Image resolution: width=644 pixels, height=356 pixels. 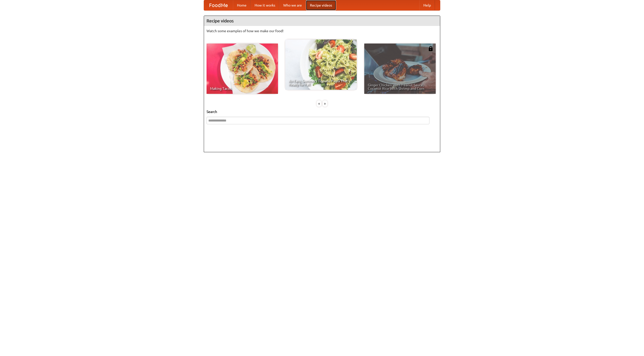 What do you see at coordinates (321, 65) in the screenshot?
I see `a: An Easy, Summery Tomato Pasta That's Ready for Fall` at bounding box center [321, 65].